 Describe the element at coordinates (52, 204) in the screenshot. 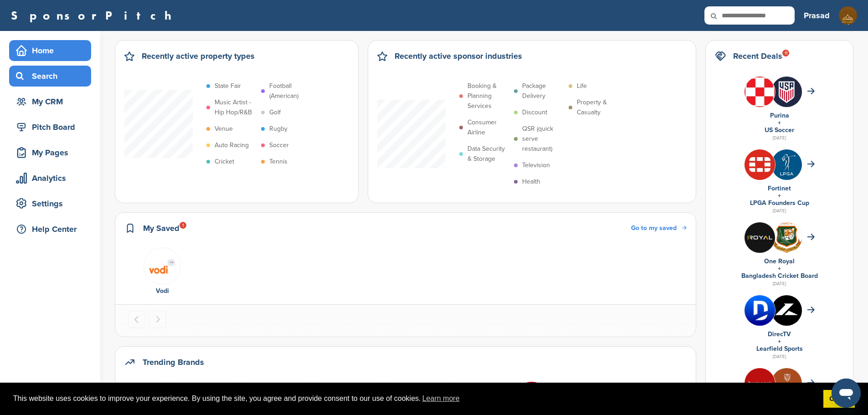

I see `div: Settings` at that location.